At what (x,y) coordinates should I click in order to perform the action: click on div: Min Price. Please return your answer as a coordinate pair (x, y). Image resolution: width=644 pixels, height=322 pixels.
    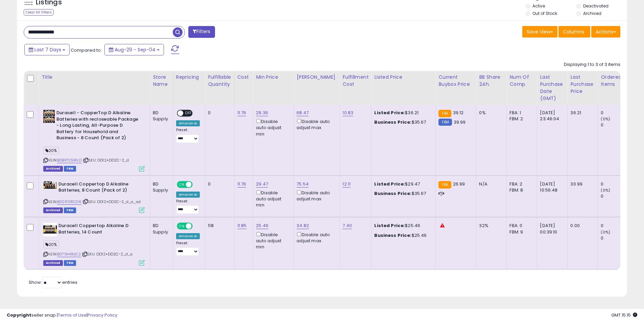
    Looking at the image, I should click on (273, 77).